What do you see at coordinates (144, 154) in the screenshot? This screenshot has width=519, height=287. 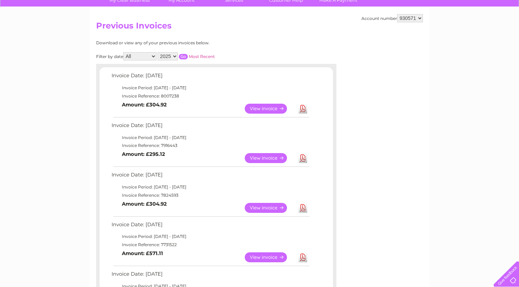 I see `b: Amount: £295.12` at bounding box center [144, 154].